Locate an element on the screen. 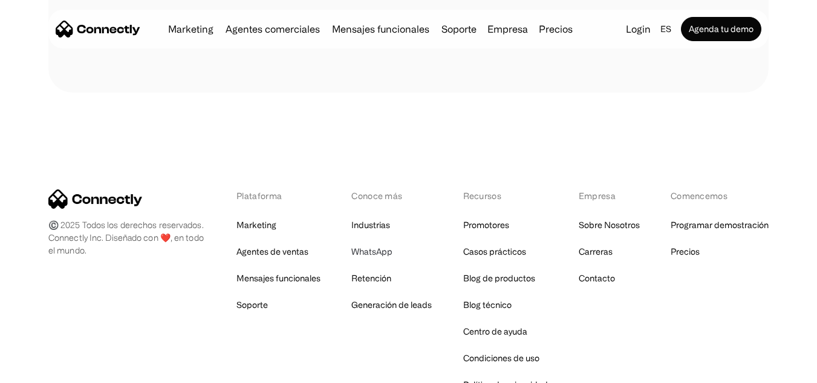 The width and height of the screenshot is (817, 383). a: Contacto is located at coordinates (597, 278).